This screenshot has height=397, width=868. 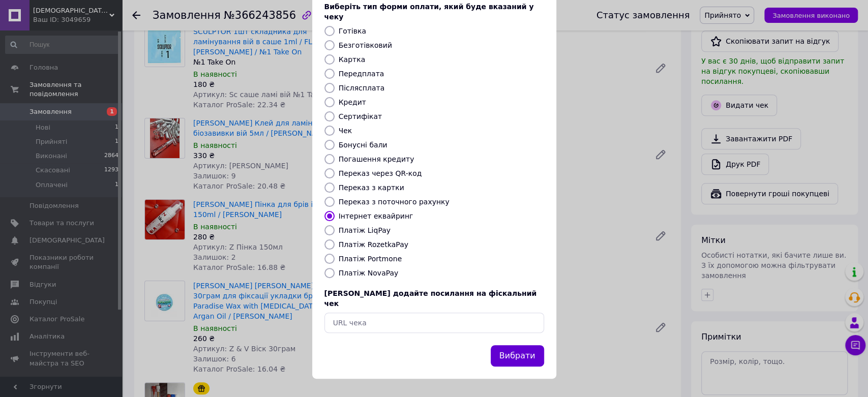 I want to click on label: Платіж RozetkaPay, so click(x=373, y=245).